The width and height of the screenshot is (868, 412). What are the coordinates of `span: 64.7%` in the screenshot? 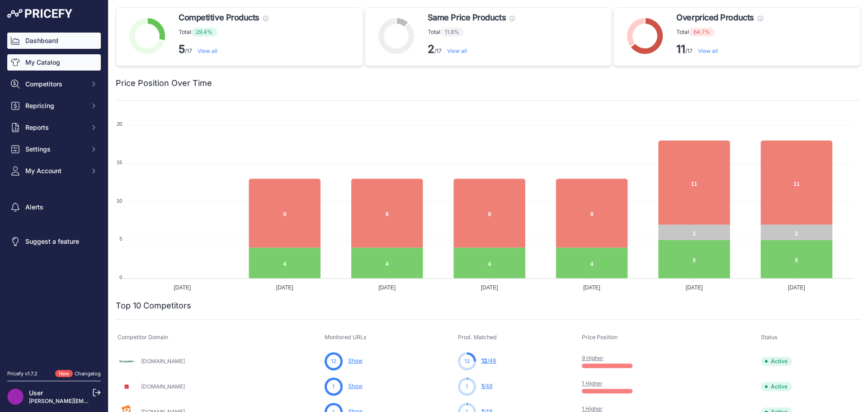 It's located at (702, 32).